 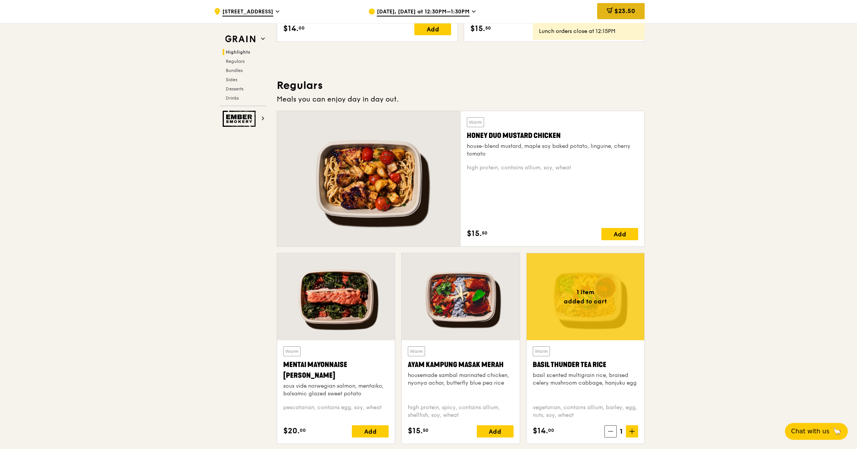 What do you see at coordinates (460, 365) in the screenshot?
I see `div: Ayam Kampung Masak Merah` at bounding box center [460, 365].